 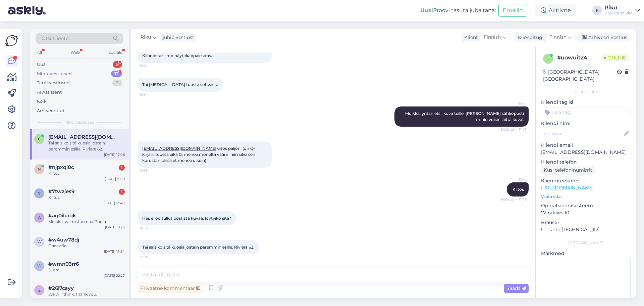 I want to click on div: We will think, thank you., so click(x=87, y=294).